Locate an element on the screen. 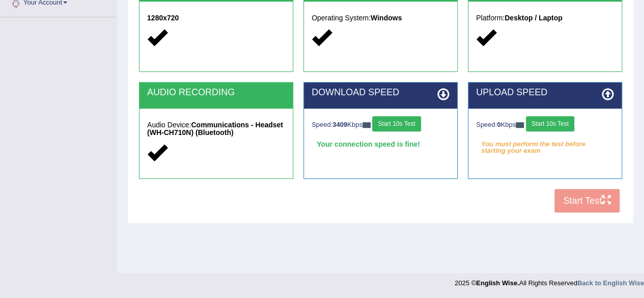 The height and width of the screenshot is (298, 644). a: Back to English Wise is located at coordinates (610, 283).